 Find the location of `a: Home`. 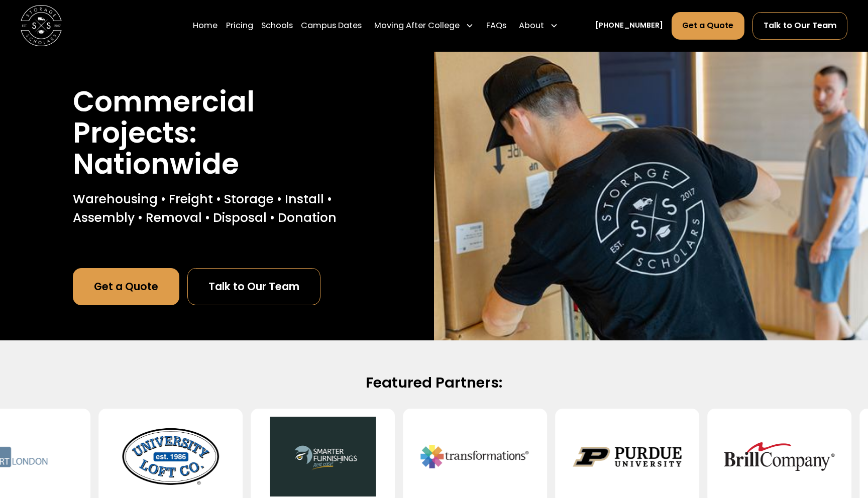

a: Home is located at coordinates (205, 25).